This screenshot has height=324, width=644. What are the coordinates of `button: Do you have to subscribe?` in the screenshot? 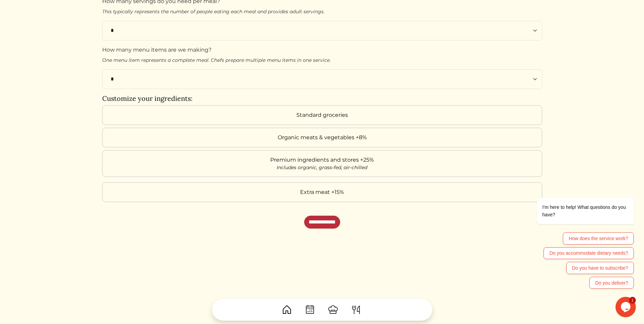 It's located at (85, 131).